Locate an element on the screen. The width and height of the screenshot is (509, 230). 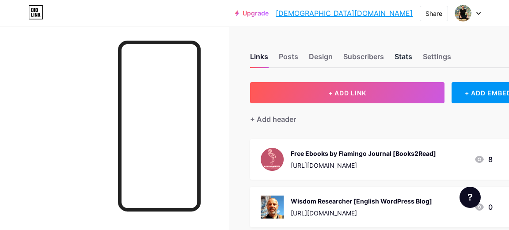
div: 0 is located at coordinates (483, 207).